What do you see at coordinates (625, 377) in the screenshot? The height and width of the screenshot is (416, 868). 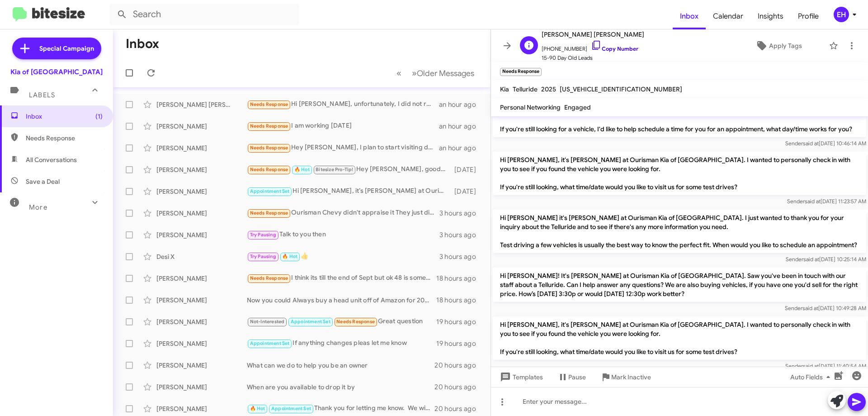 I see `button: Mark Inactive` at bounding box center [625, 377].